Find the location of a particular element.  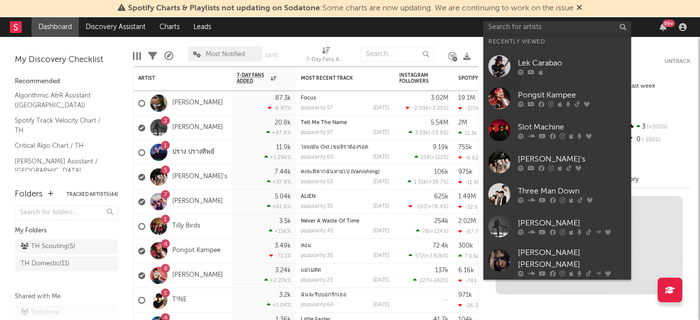

a: T!NE is located at coordinates (179, 300).